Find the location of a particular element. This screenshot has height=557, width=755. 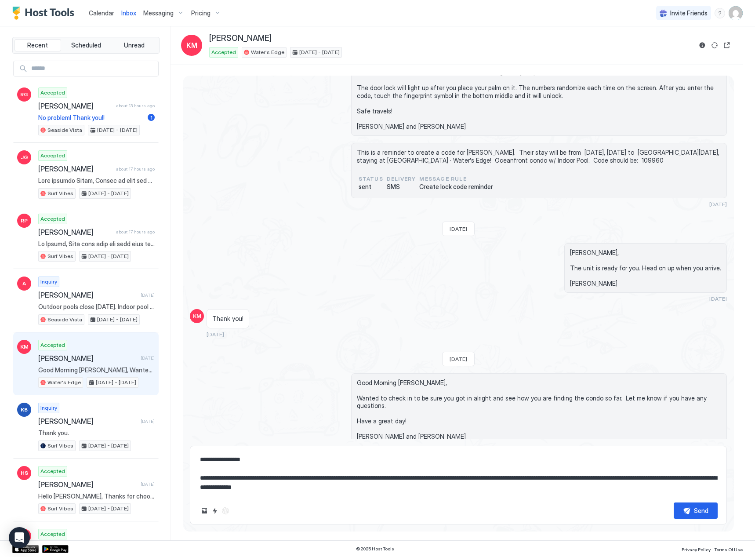

button: Unread is located at coordinates (134, 45).